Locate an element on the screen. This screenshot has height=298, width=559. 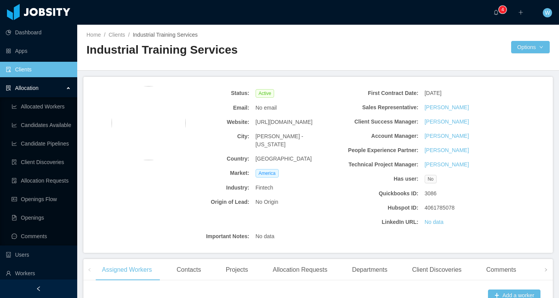
a: icon: file-doneAllocation Requests is located at coordinates (41, 181).